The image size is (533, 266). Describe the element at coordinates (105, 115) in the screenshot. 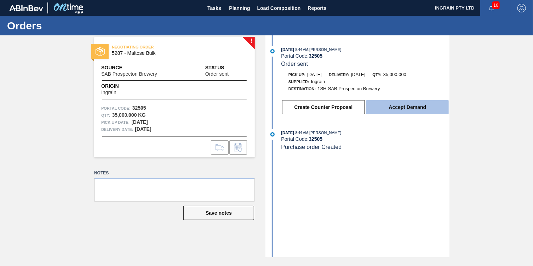

I see `span: Qty :` at that location.